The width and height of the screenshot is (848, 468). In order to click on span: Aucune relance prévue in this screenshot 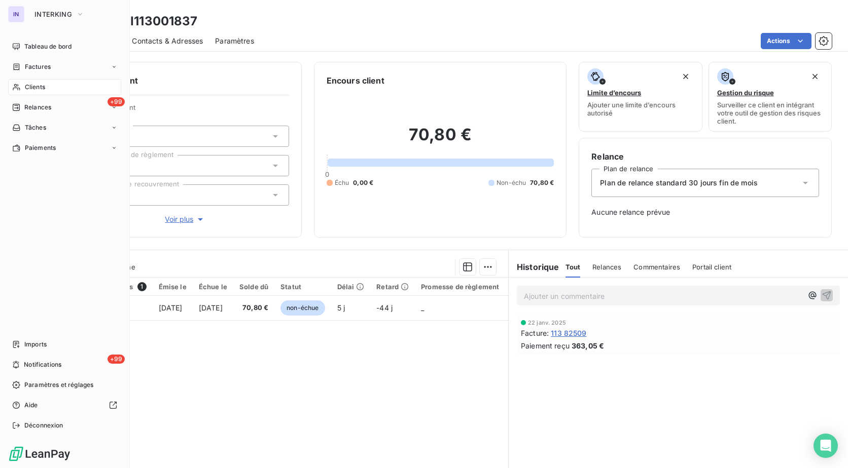, I will do `click(705, 212)`.